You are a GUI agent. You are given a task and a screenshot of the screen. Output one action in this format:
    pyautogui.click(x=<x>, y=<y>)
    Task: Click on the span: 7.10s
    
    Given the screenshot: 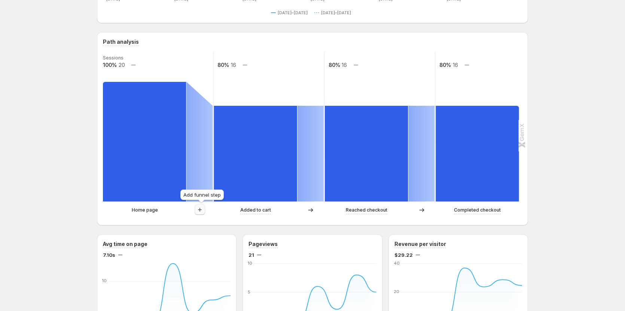 What is the action you would take?
    pyautogui.click(x=109, y=255)
    